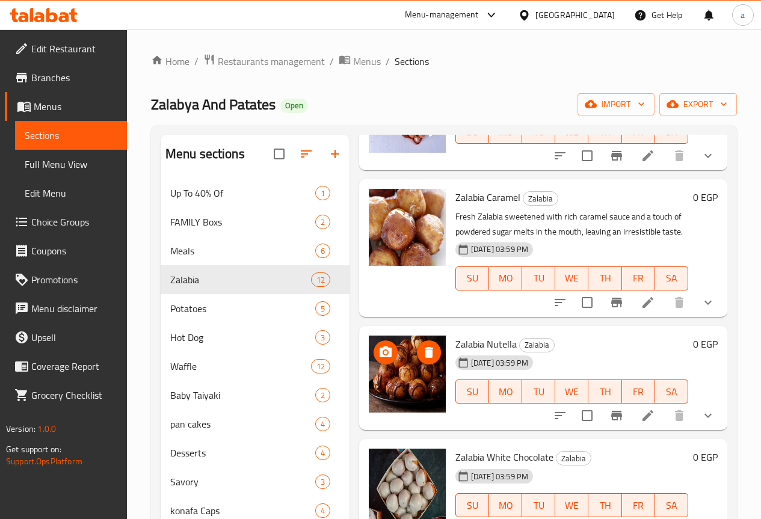 The image size is (761, 519). Describe the element at coordinates (242, 222) in the screenshot. I see `span: FAMILY Boxs` at that location.